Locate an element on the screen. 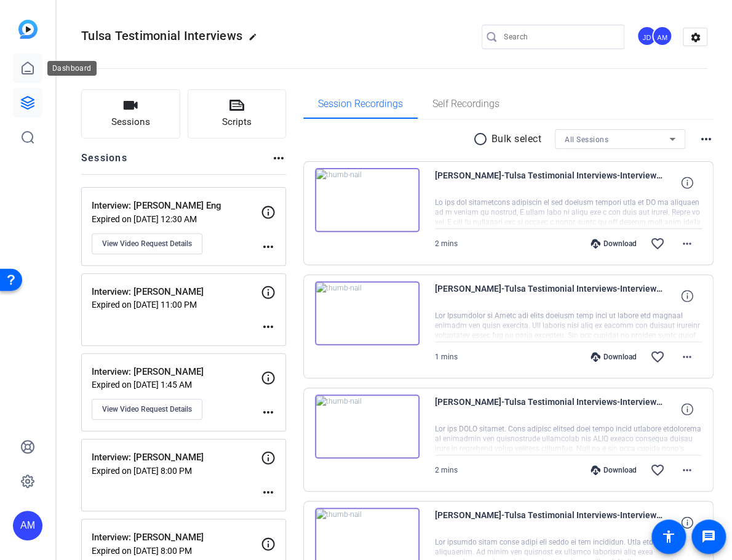 The image size is (732, 560). span: Session Recordings is located at coordinates (360, 104).